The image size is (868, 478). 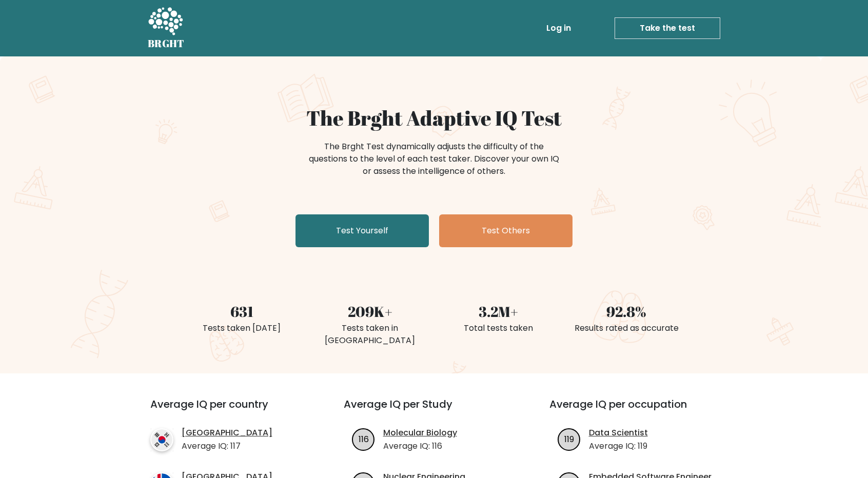 What do you see at coordinates (242, 312) in the screenshot?
I see `div: 631` at bounding box center [242, 312].